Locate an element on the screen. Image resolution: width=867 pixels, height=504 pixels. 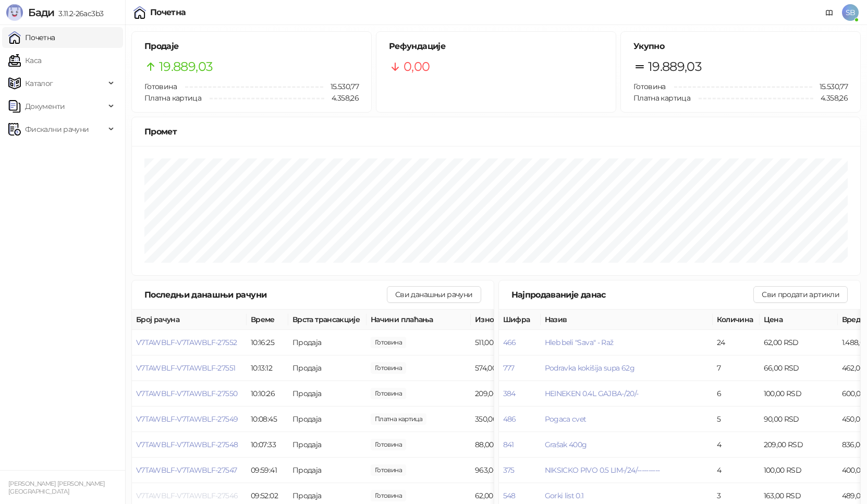
button: 777 is located at coordinates (509, 368).